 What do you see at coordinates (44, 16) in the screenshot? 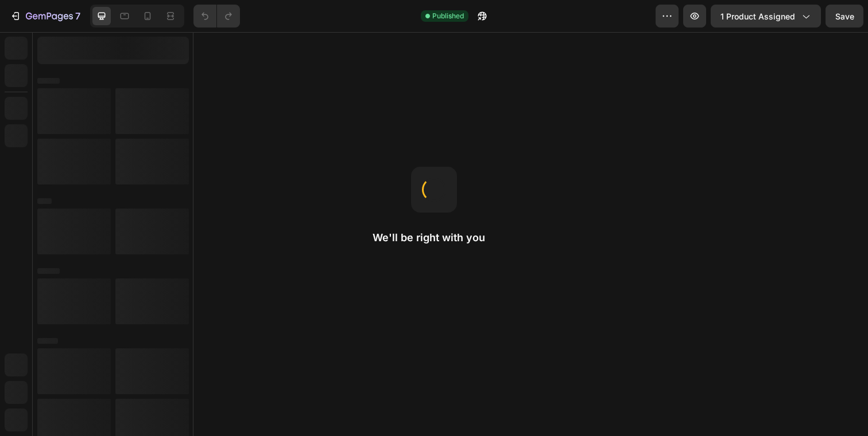
I see `button: 7` at bounding box center [44, 16].